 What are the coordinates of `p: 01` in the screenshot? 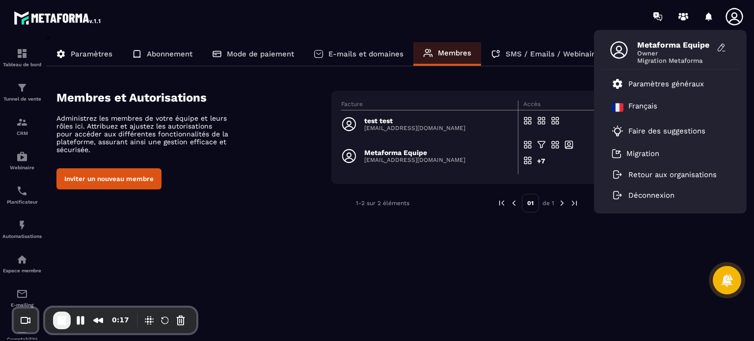 It's located at (530, 203).